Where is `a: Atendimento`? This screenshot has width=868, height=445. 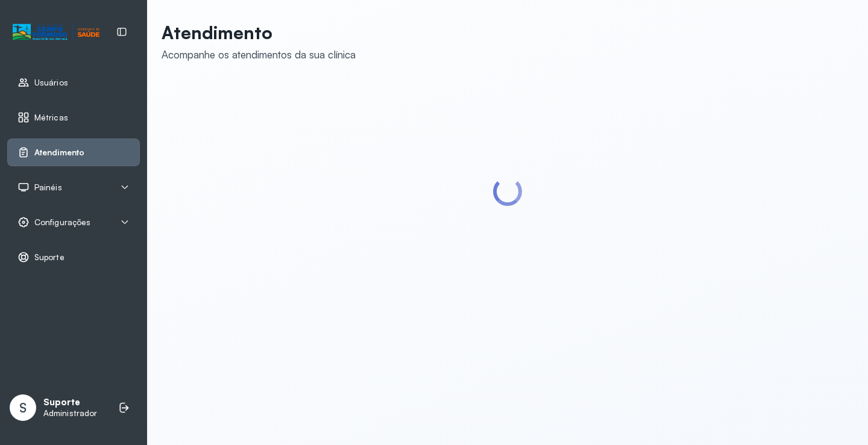 a: Atendimento is located at coordinates (73, 152).